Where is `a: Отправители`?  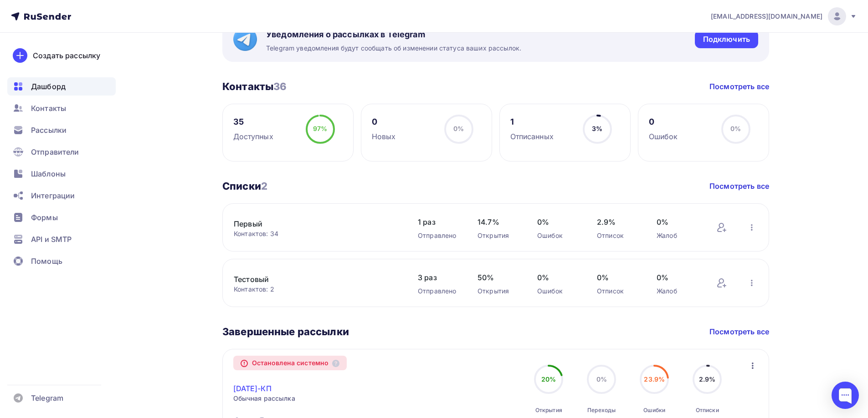
a: Отправители is located at coordinates (62, 152).